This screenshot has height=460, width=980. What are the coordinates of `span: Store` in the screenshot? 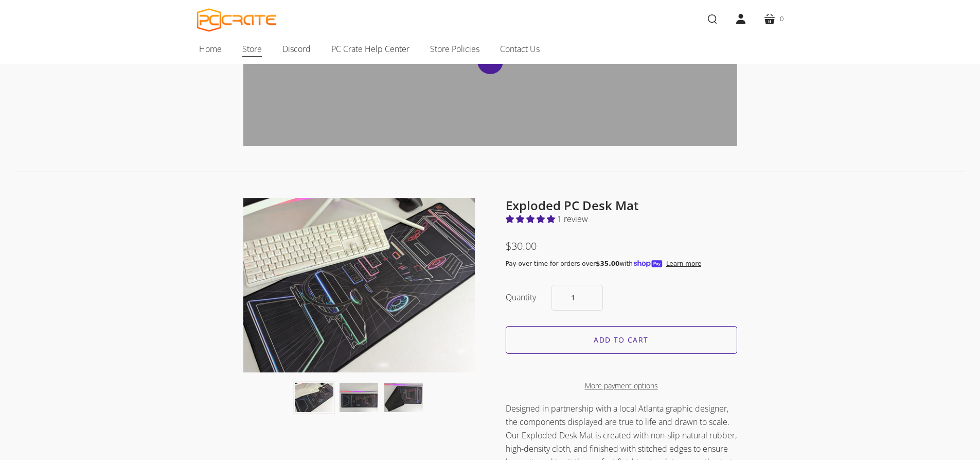 It's located at (252, 49).